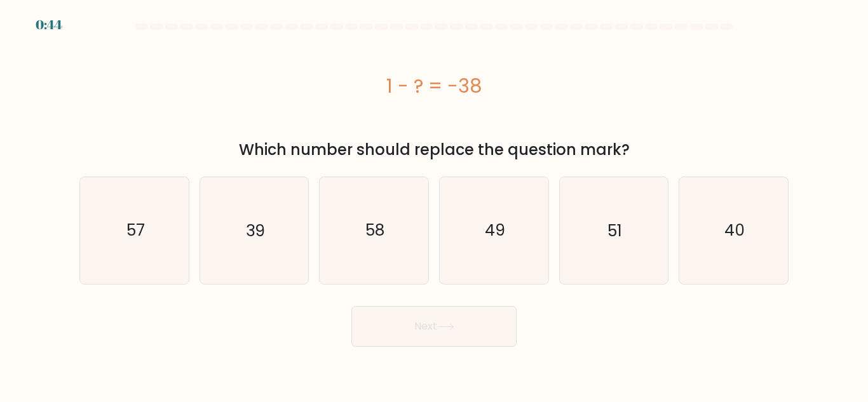  What do you see at coordinates (614, 230) in the screenshot?
I see `text: 51` at bounding box center [614, 230].